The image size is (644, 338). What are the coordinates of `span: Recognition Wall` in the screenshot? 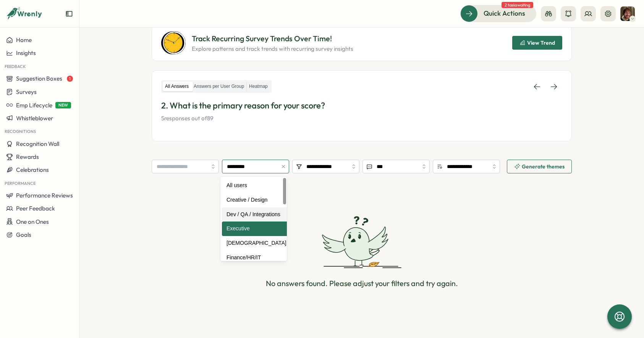 It's located at (37, 144).